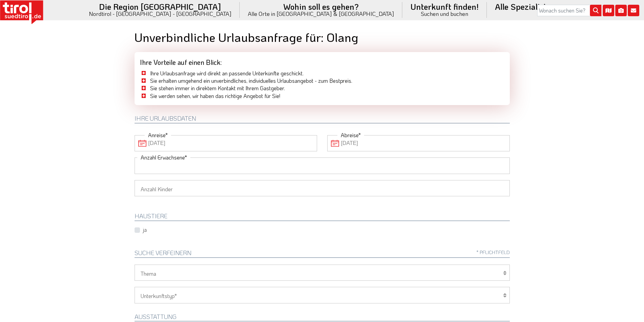 The height and width of the screenshot is (322, 644). Describe the element at coordinates (493, 252) in the screenshot. I see `span: * Pflichtfeld` at that location.